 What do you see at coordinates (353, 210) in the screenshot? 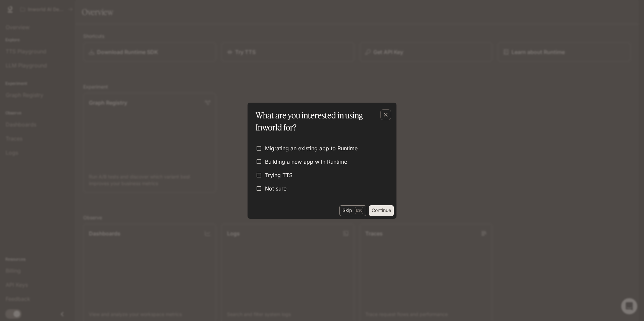
I see `button: SkipEsc` at bounding box center [353, 210].